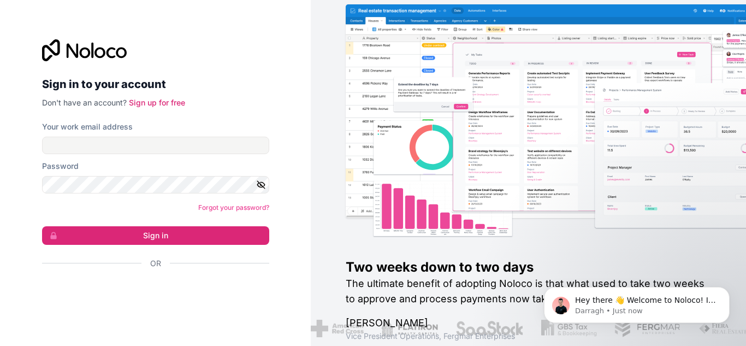  I want to click on p: Hey there 👋 Welcome to Noloco! If you have any questions, just reply to this message. [GEOGRAPHIC..., so click(118, 37).